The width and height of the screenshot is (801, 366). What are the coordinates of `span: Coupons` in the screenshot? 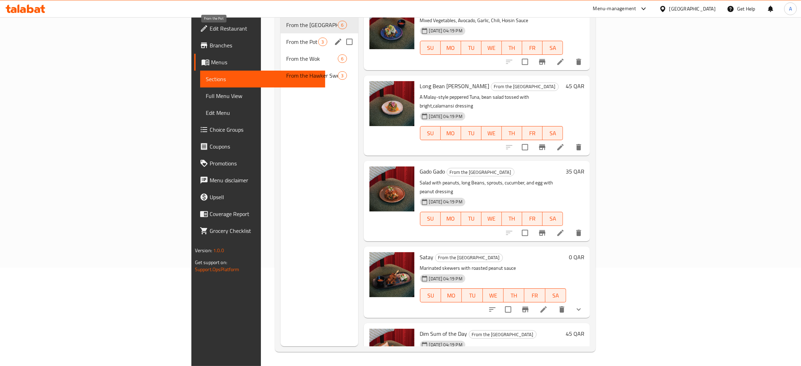 It's located at (264, 146).